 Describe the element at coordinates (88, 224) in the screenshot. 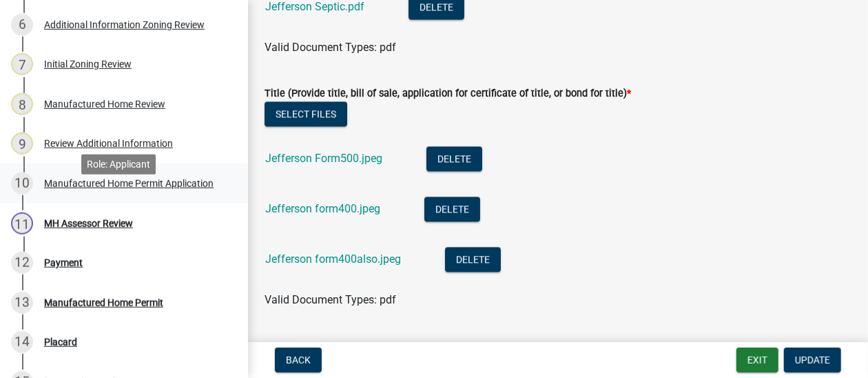

I see `div: MH Assessor Review` at that location.